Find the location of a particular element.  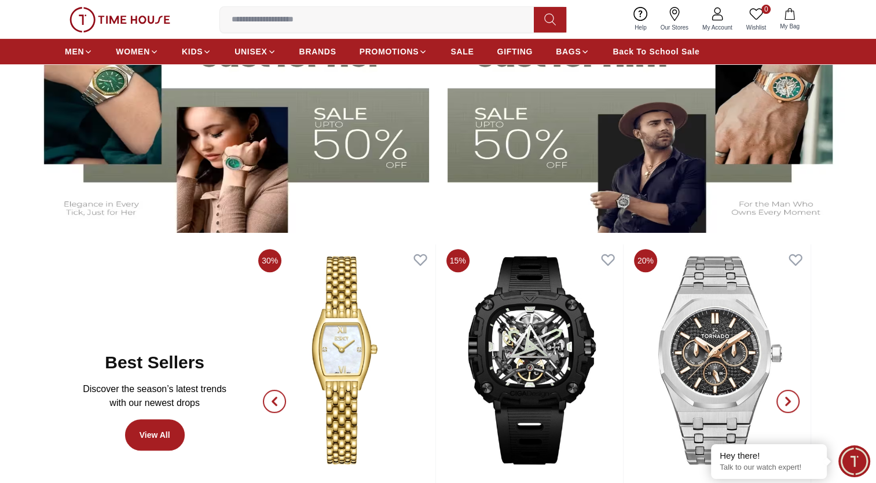

span: BRANDS is located at coordinates (318, 52).